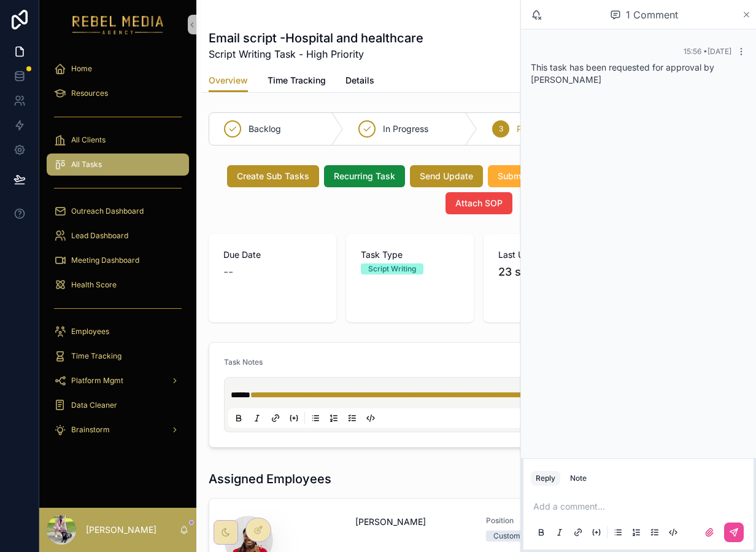 This screenshot has height=552, width=756. I want to click on span: Home, so click(82, 68).